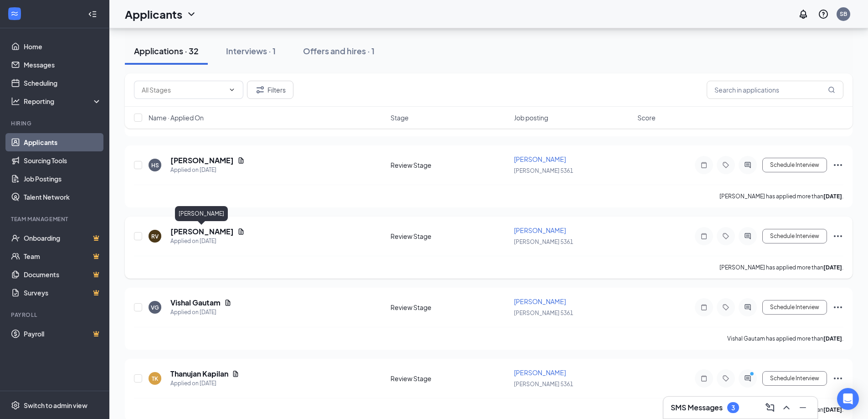 Image resolution: width=868 pixels, height=419 pixels. What do you see at coordinates (338, 51) in the screenshot?
I see `div: Offers and hires · 1` at bounding box center [338, 51].